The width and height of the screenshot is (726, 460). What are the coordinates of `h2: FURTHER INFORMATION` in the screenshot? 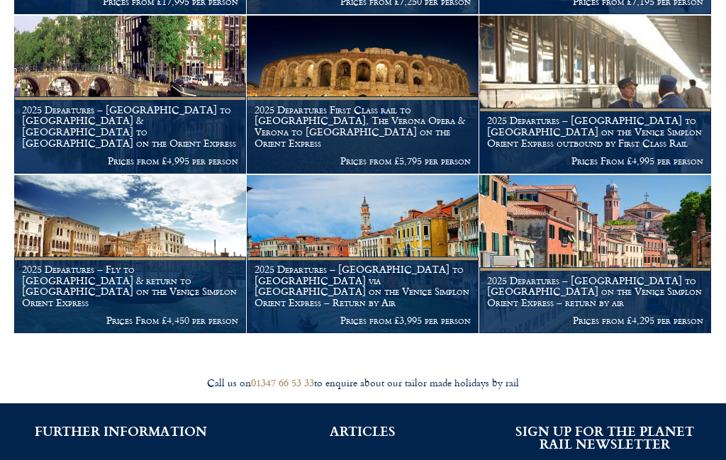 It's located at (120, 431).